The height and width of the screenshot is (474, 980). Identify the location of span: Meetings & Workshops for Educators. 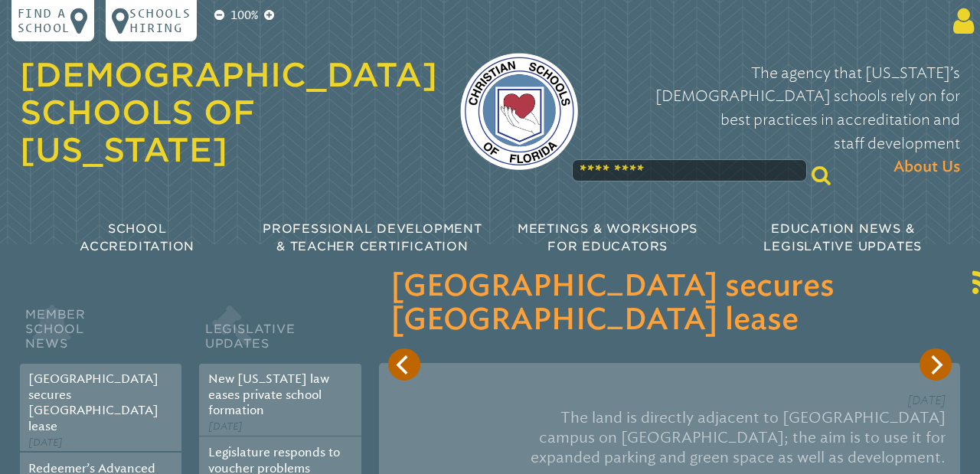
(607, 237).